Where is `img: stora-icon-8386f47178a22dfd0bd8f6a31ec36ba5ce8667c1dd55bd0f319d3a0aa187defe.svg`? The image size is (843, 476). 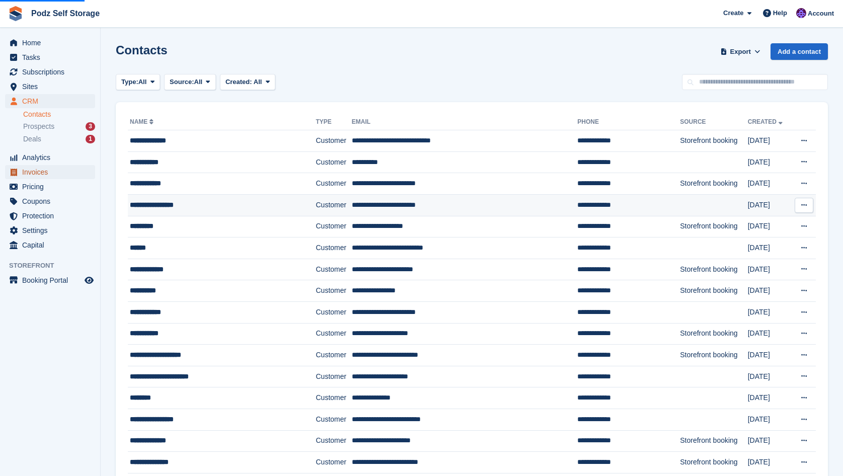
img: stora-icon-8386f47178a22dfd0bd8f6a31ec36ba5ce8667c1dd55bd0f319d3a0aa187defe.svg is located at coordinates (16, 14).